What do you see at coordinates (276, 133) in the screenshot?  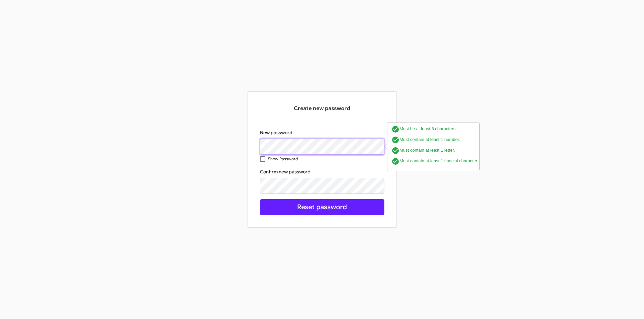 I see `label: New password` at bounding box center [276, 133].